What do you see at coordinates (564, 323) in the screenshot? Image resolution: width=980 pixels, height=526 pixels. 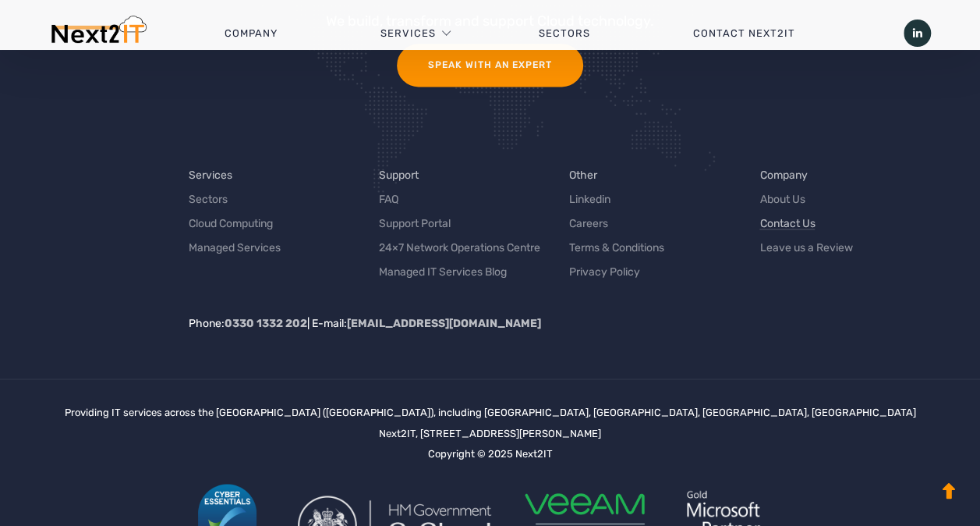 I see `p: Phone: | E-mail:` at bounding box center [564, 323].